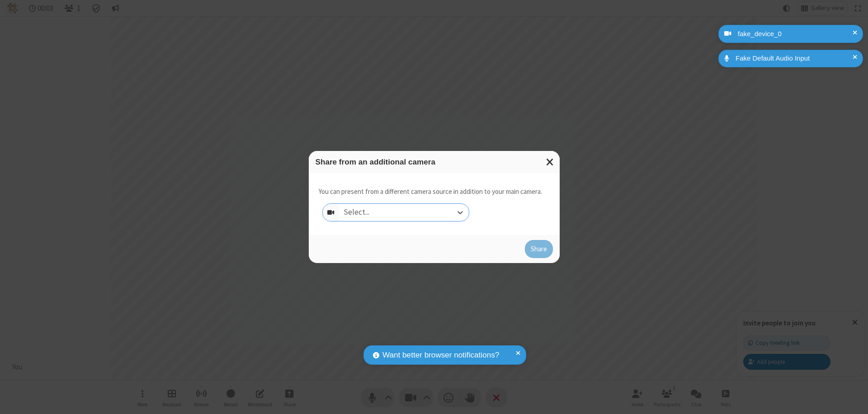 This screenshot has width=868, height=414. I want to click on button: Close modal, so click(550, 162).